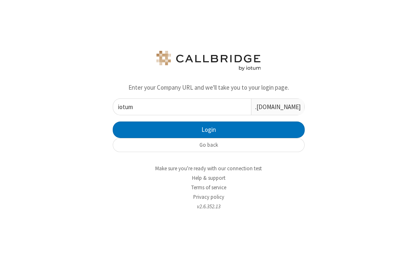  I want to click on button: Go back, so click(208, 145).